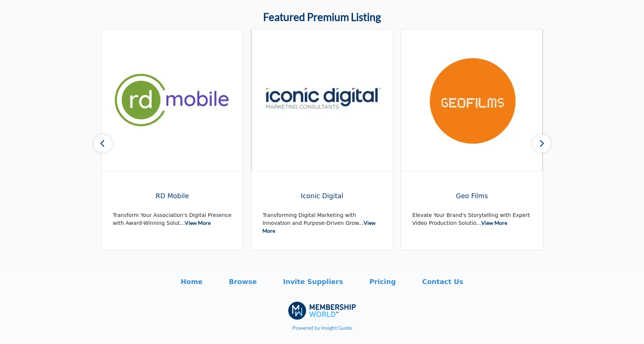  Describe the element at coordinates (322, 196) in the screenshot. I see `a: Iconic Digital` at that location.